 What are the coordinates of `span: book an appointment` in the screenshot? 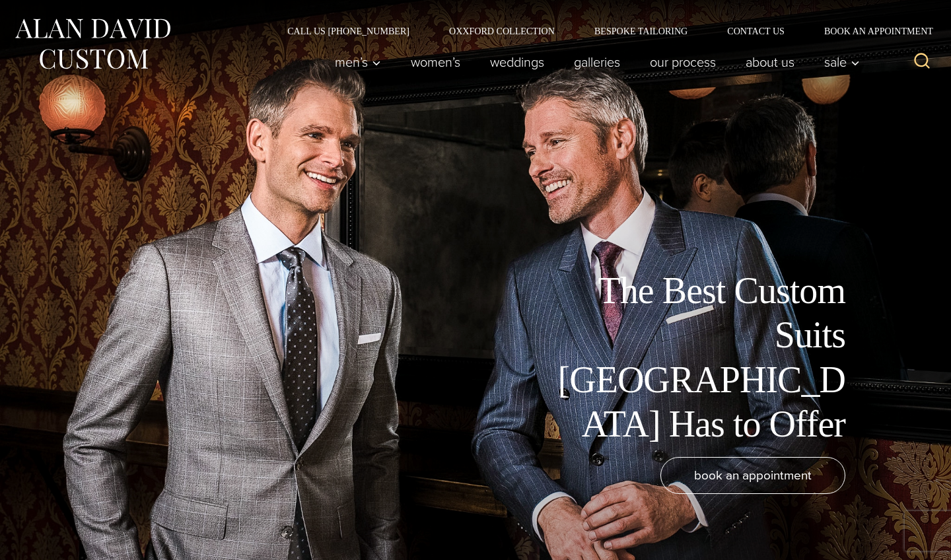 It's located at (753, 475).